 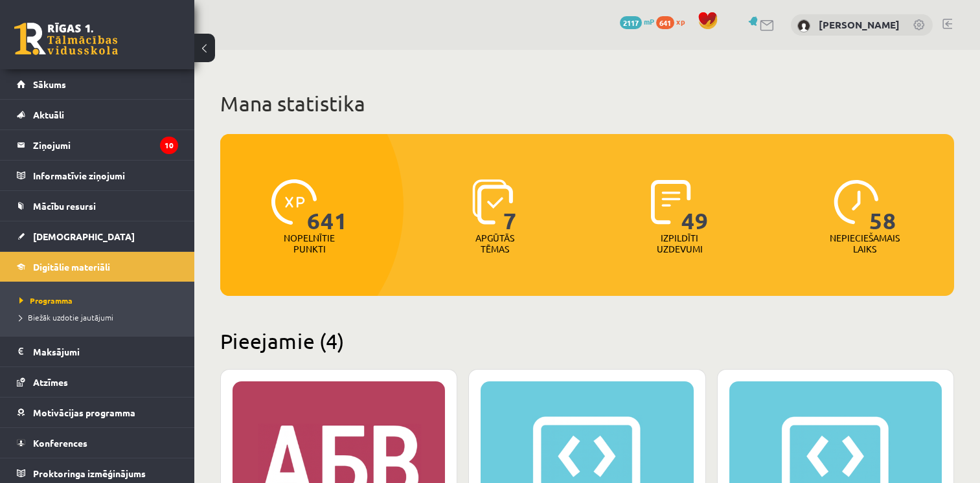 What do you see at coordinates (97, 352) in the screenshot?
I see `a: Maksājumi` at bounding box center [97, 352].